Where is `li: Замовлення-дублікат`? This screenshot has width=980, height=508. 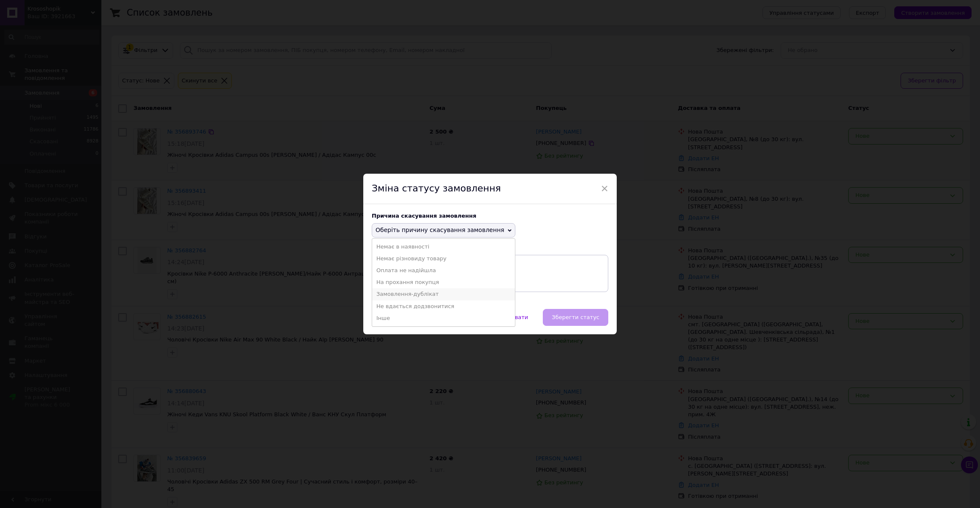 li: Замовлення-дублікат is located at coordinates (443, 294).